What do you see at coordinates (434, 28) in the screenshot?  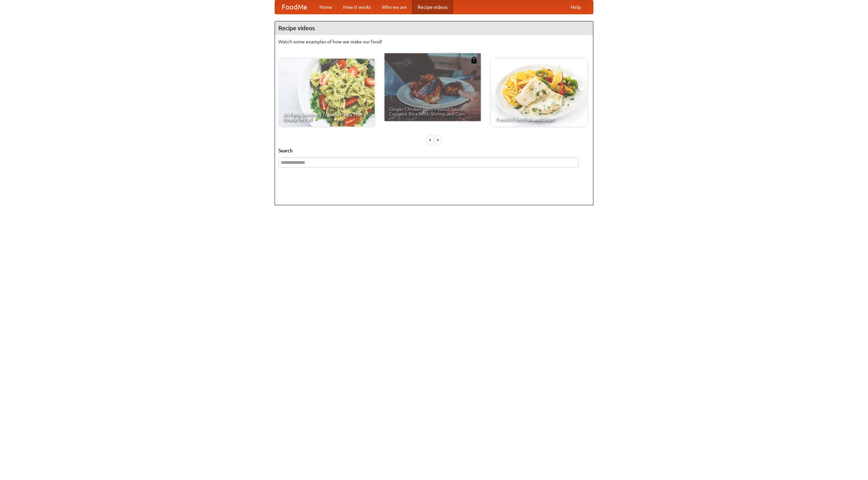 I see `h4: Recipe videos` at bounding box center [434, 28].